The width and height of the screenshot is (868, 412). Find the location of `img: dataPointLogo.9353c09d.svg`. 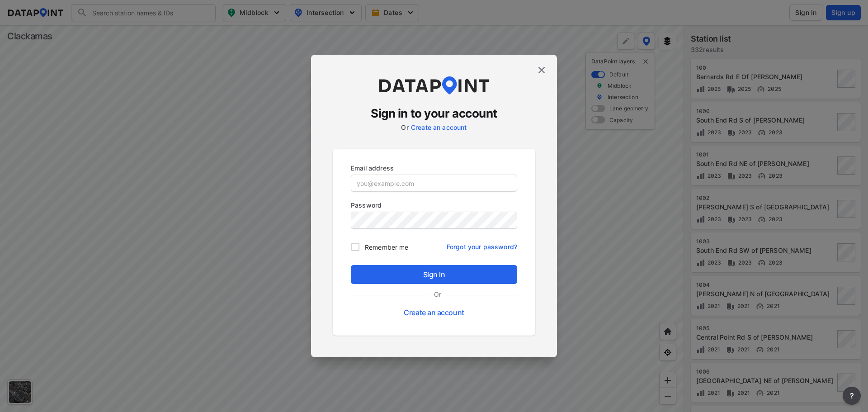

img: dataPointLogo.9353c09d.svg is located at coordinates (434, 86).